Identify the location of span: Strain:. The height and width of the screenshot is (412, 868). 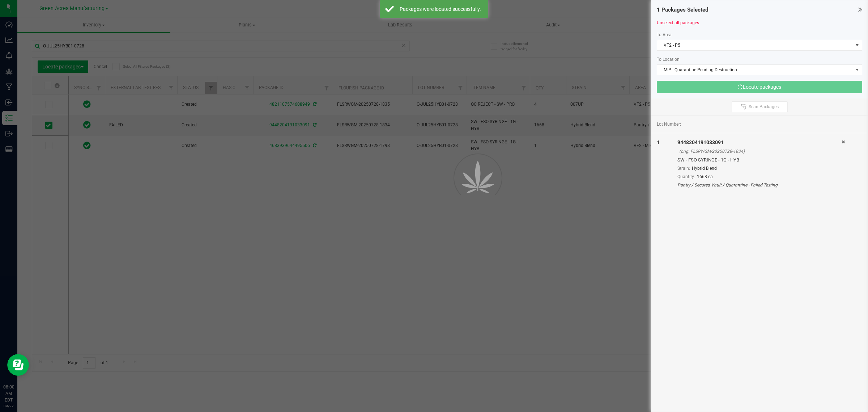
(683, 169).